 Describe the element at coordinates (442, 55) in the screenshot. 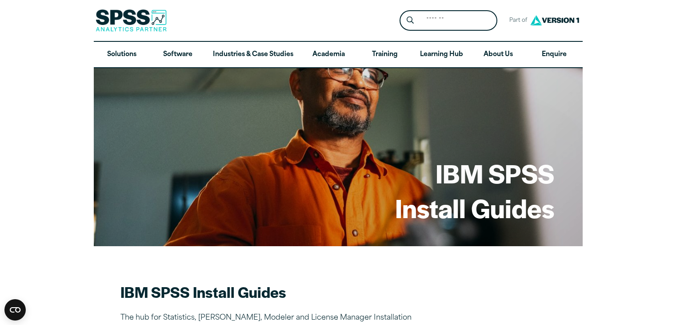

I see `a: Learning Hub` at that location.